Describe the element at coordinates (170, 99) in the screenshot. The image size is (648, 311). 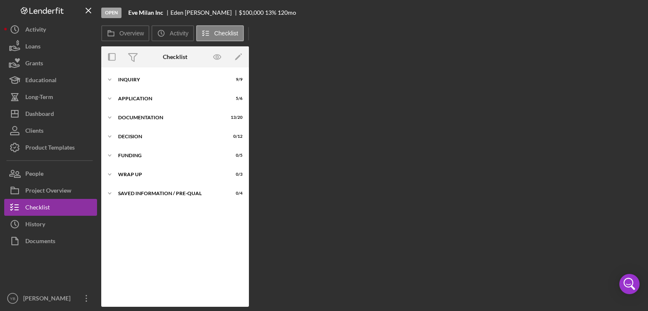
I see `div: Application` at that location.